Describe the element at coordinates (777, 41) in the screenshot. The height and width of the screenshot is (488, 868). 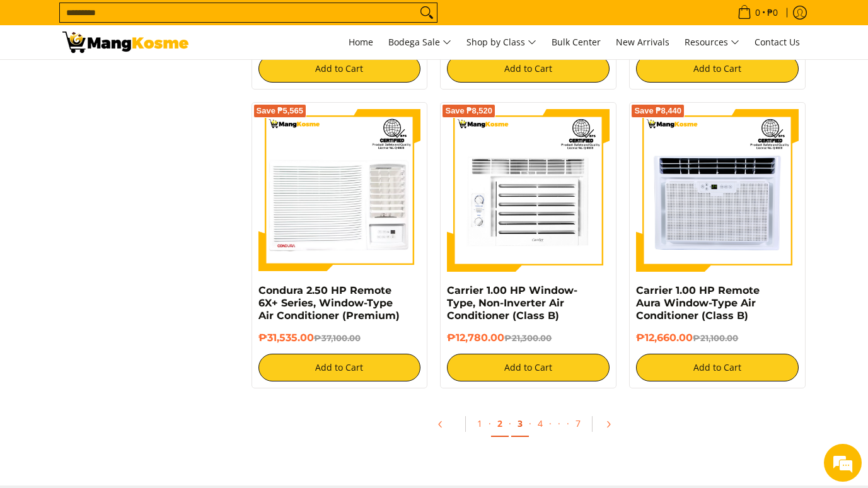
I see `span: Contact Us` at that location.